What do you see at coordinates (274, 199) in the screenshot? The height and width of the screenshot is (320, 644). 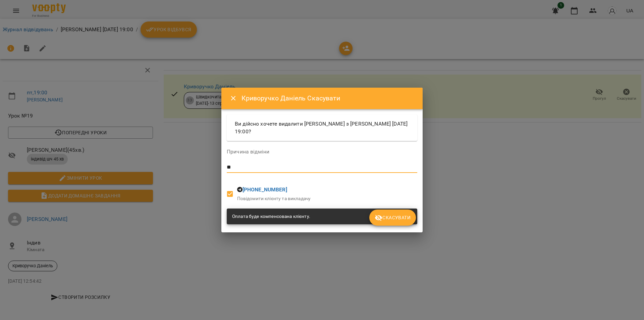 I see `p: Повідомити клієнту та викладачу` at bounding box center [274, 199].